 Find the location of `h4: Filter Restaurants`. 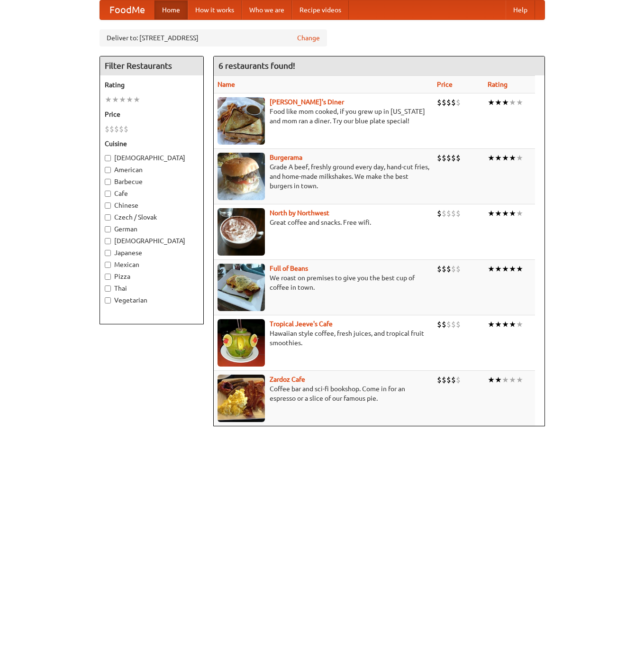

h4: Filter Restaurants is located at coordinates (152, 66).